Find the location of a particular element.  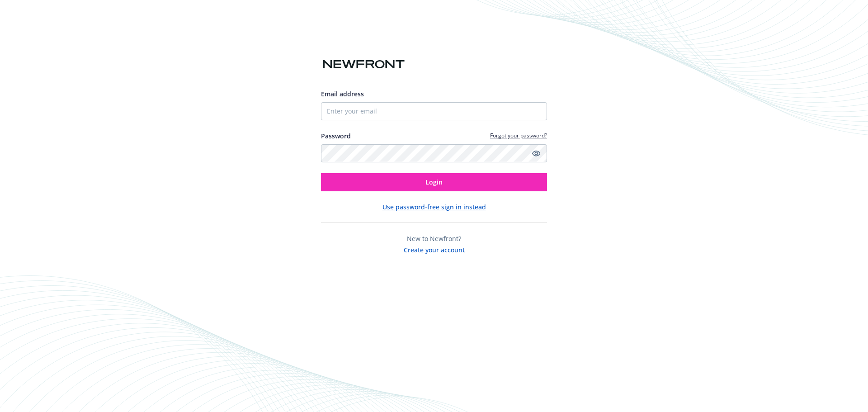

a: Forgot your password? is located at coordinates (518, 135).